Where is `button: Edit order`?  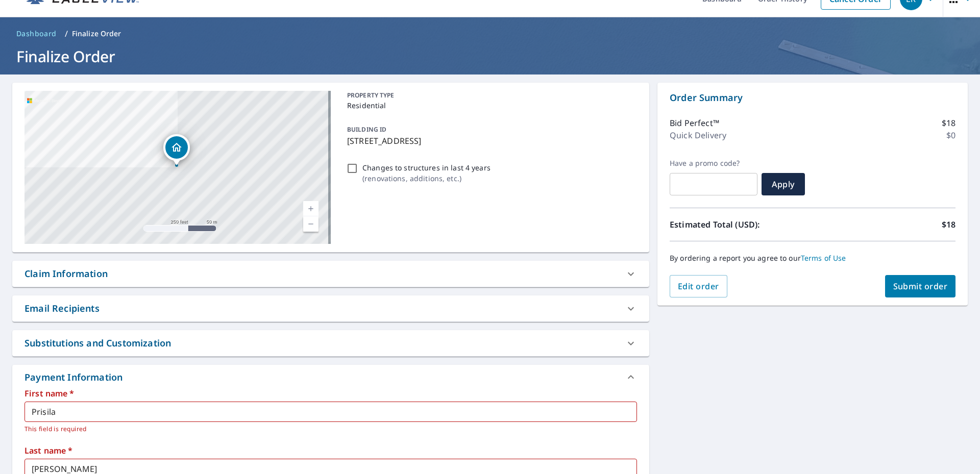 button: Edit order is located at coordinates (698, 286).